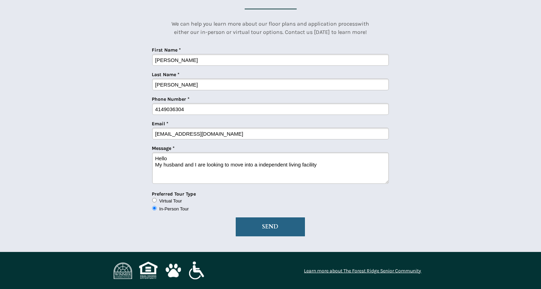  What do you see at coordinates (166, 75) in the screenshot?
I see `span: Last Name *` at bounding box center [166, 75].